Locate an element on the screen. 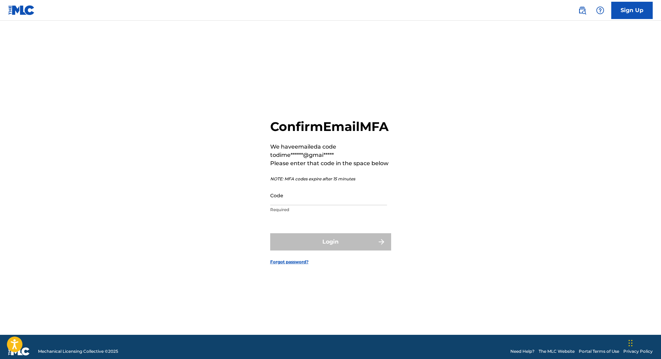 Image resolution: width=661 pixels, height=359 pixels. span: Mechanical Licensing Collective © 2025 is located at coordinates (78, 351).